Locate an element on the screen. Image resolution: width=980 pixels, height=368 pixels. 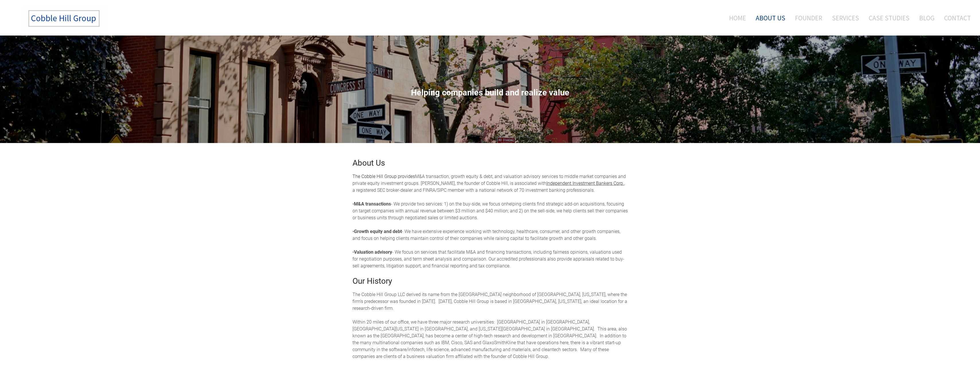
a: Independent Investment Bankers Corp. is located at coordinates (585, 183).